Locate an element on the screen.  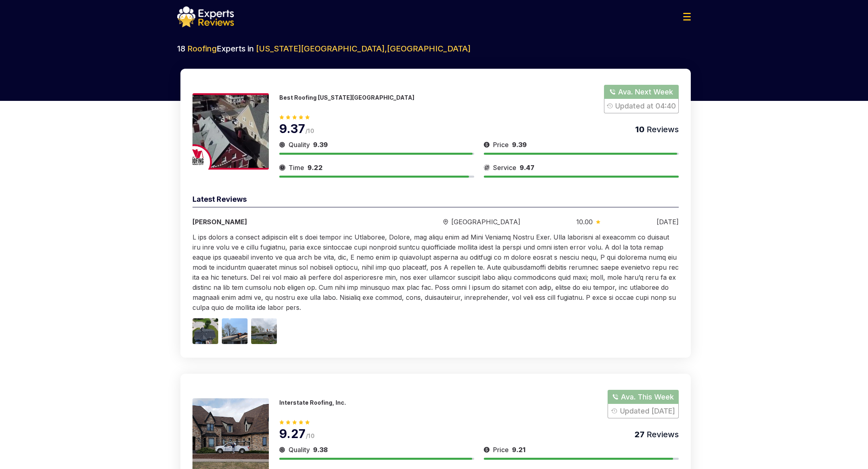
span: 9.37 is located at coordinates (292, 129).